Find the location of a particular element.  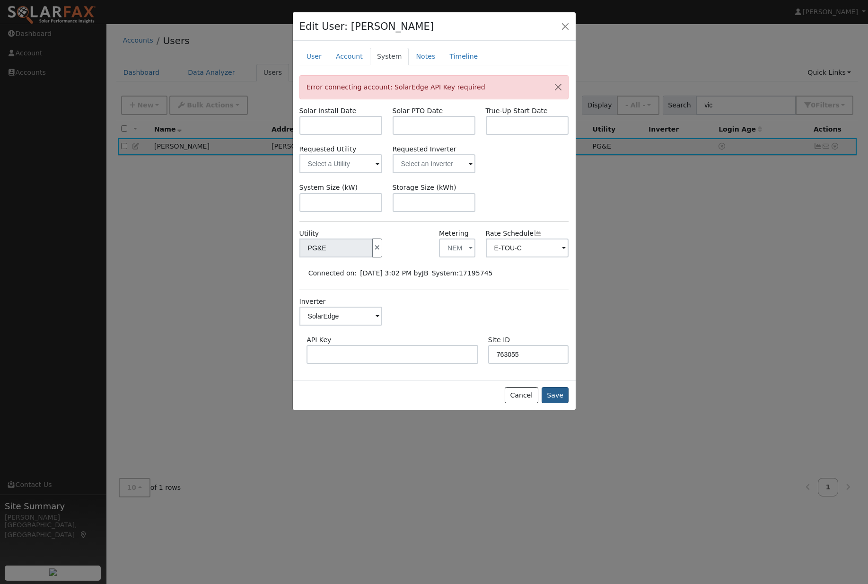

label: Requested Inverter is located at coordinates (434, 149).